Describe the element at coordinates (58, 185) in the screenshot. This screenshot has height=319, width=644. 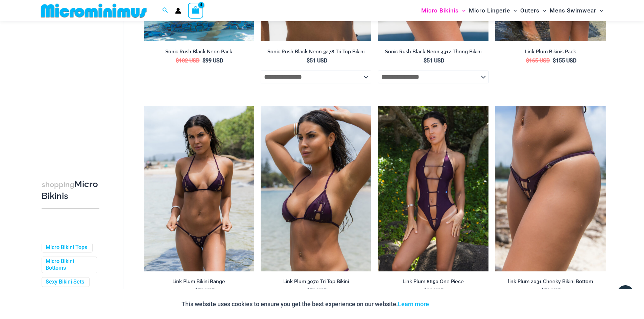
I see `span: shopping` at that location.